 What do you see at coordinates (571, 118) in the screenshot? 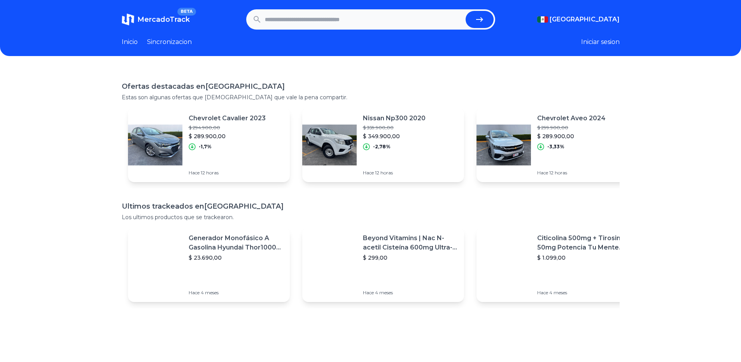
I see `p: Chevrolet Aveo 2024` at bounding box center [571, 118].